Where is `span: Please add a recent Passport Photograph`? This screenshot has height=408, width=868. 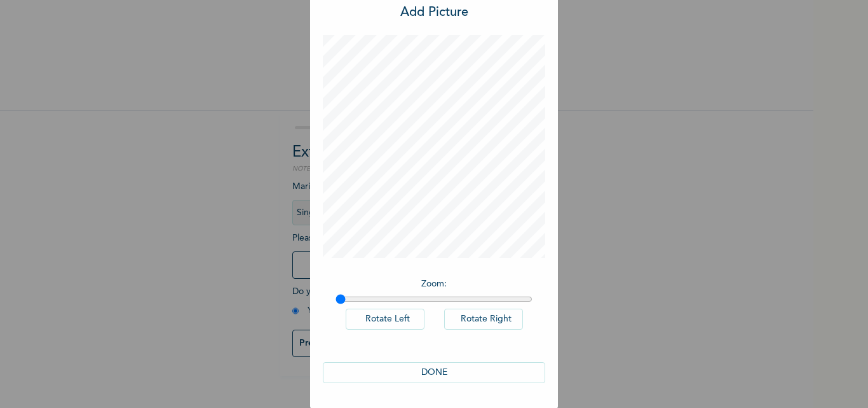 span: Please add a recent Passport Photograph is located at coordinates (407, 259).